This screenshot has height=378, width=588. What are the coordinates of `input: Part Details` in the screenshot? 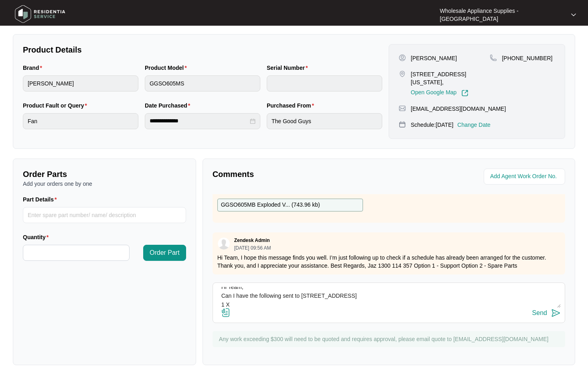 It's located at (105, 215).